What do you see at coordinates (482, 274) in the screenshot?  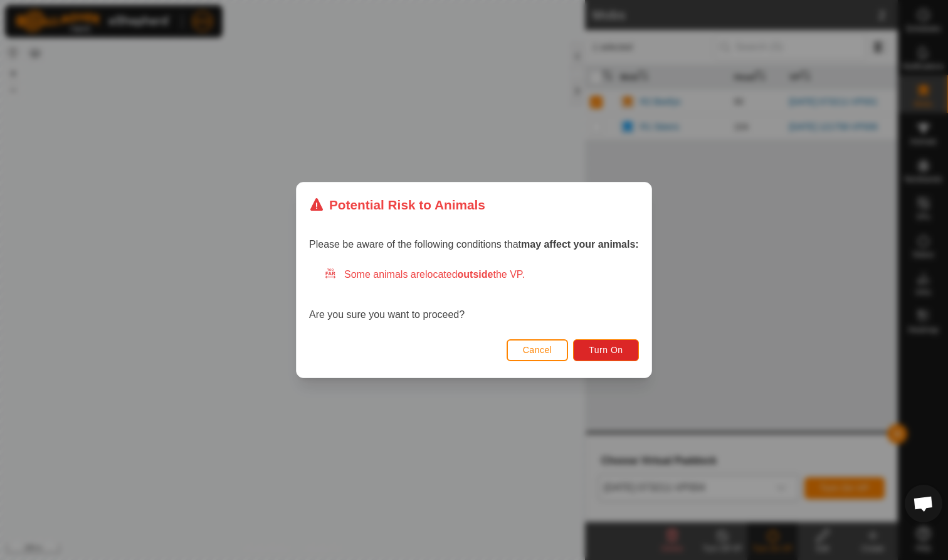 I see `div: Some animals are` at bounding box center [482, 274].